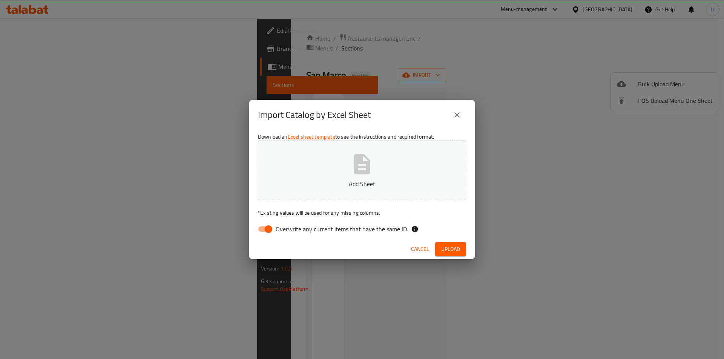 The width and height of the screenshot is (724, 359). I want to click on span: Cancel, so click(420, 249).